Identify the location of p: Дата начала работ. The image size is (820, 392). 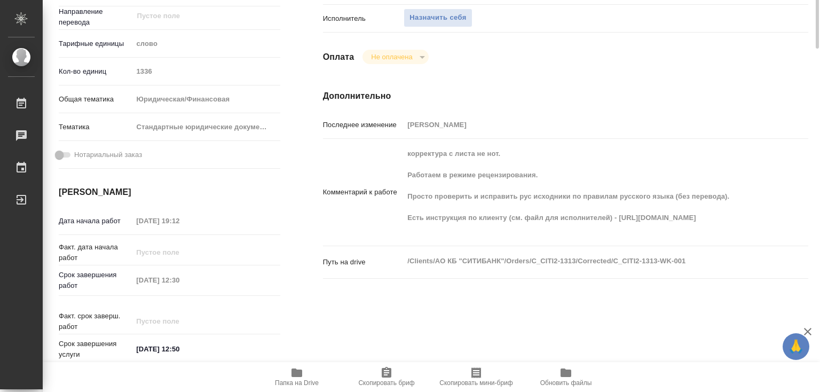
(96, 221).